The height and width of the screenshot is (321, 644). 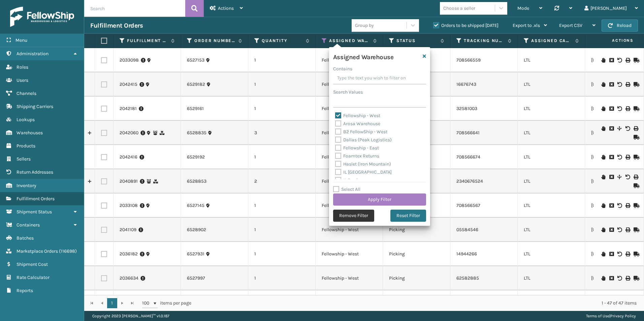 What do you see at coordinates (214, 41) in the screenshot?
I see `label: Order Number` at bounding box center [214, 41].